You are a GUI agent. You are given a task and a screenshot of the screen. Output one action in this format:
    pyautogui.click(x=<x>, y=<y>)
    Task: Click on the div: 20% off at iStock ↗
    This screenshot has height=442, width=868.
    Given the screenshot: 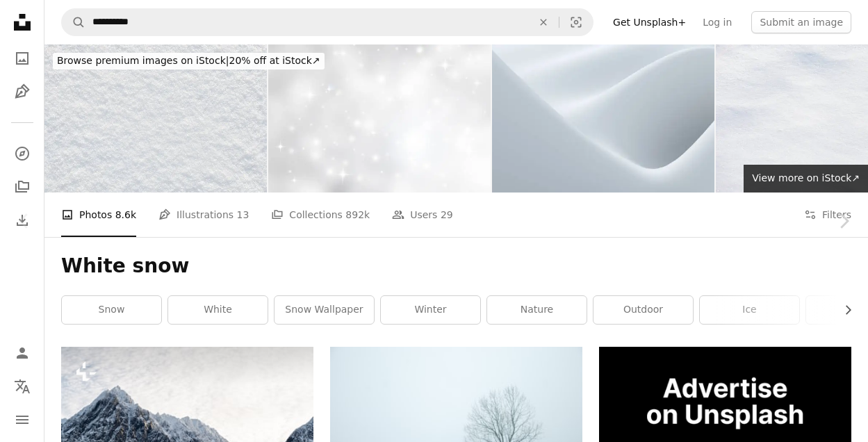 What is the action you would take?
    pyautogui.click(x=188, y=61)
    